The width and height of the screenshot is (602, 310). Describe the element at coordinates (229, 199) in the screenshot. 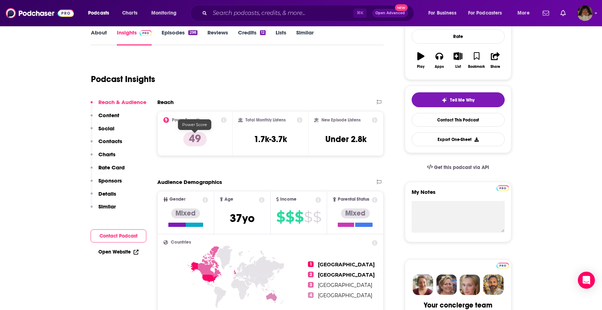

I see `span: Age` at that location.